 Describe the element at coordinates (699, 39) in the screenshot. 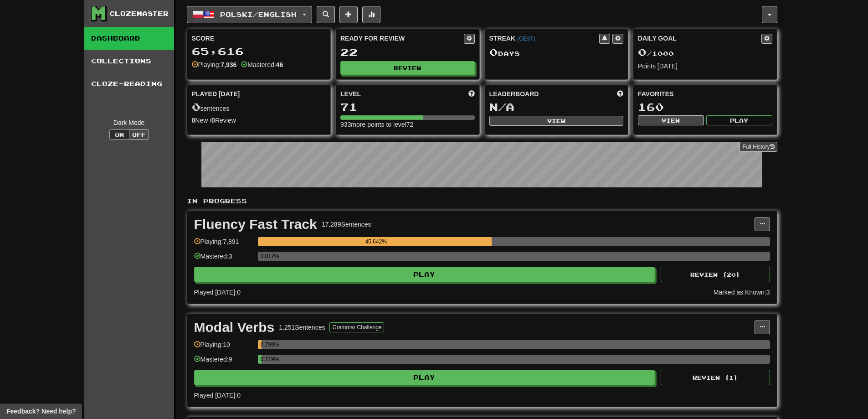

I see `div: Daily Goal` at that location.